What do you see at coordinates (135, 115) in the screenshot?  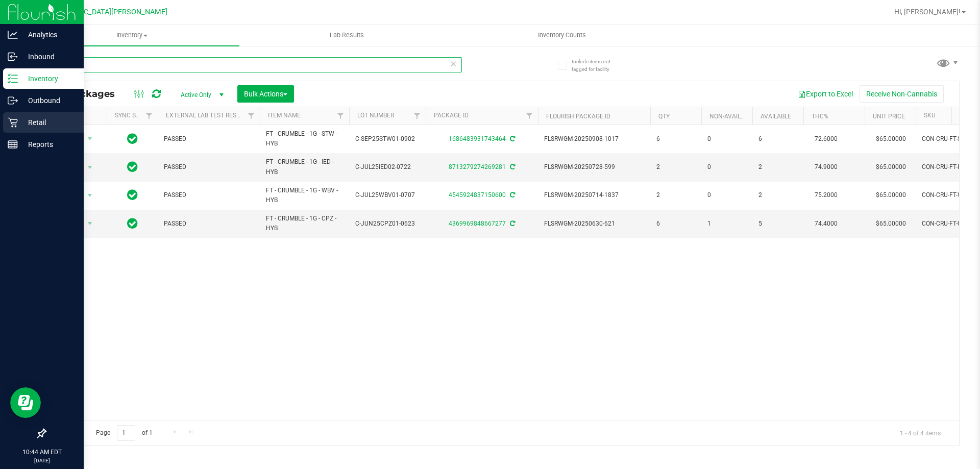 I see `a: Sync Status` at bounding box center [135, 115].